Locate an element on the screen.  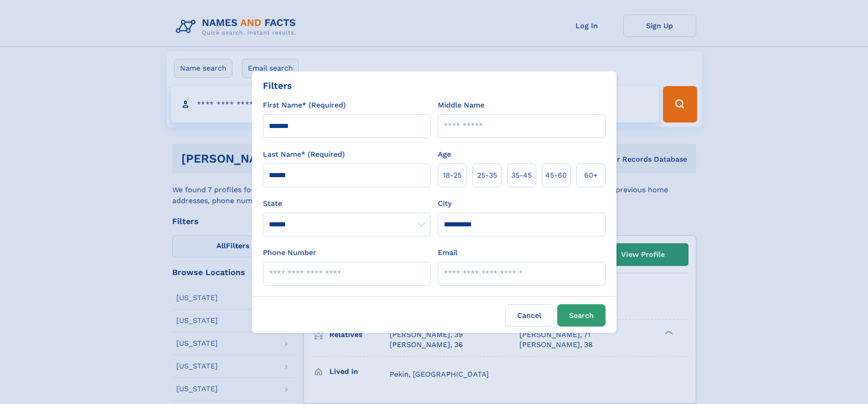
label: First Name* (Required) is located at coordinates (304, 105).